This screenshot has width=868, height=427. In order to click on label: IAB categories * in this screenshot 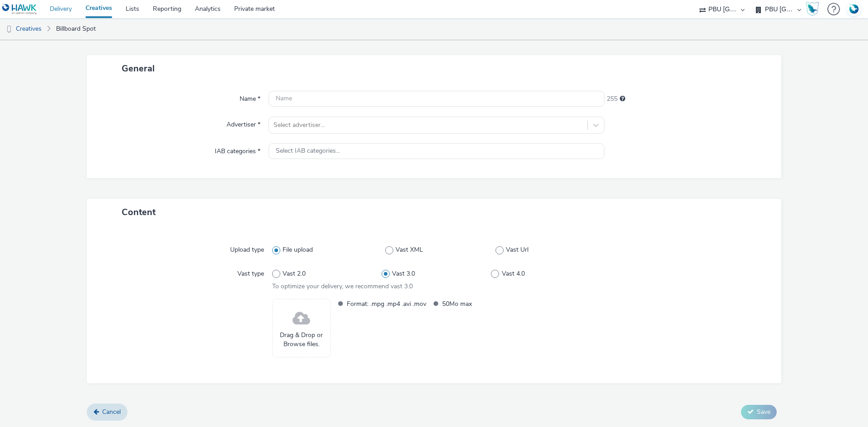, I will do `click(237, 149)`.